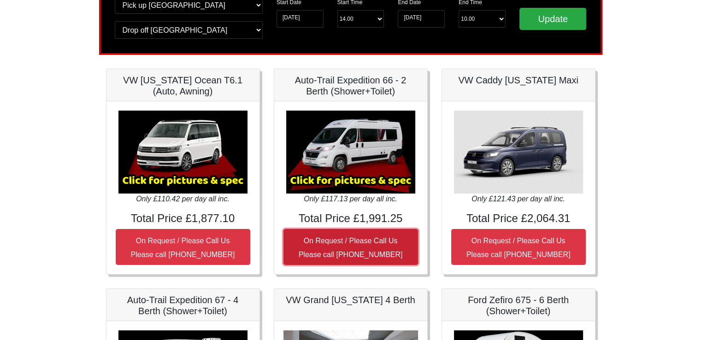 This screenshot has width=701, height=340. What do you see at coordinates (351, 218) in the screenshot?
I see `h4: Total Price £1,991.25` at bounding box center [351, 218].